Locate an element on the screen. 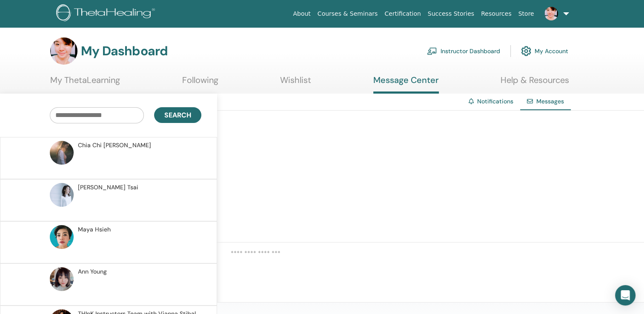 This screenshot has height=314, width=644. a: Following is located at coordinates (200, 83).